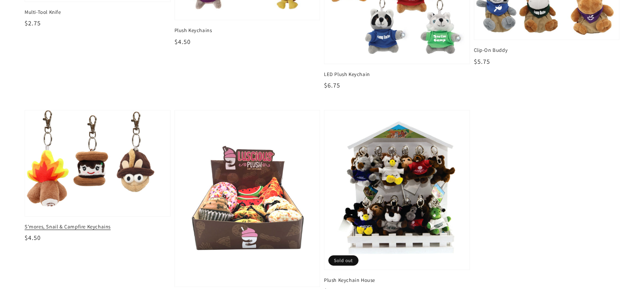  What do you see at coordinates (248, 198) in the screenshot?
I see `img: Luscious Plush Keychains` at bounding box center [248, 198].